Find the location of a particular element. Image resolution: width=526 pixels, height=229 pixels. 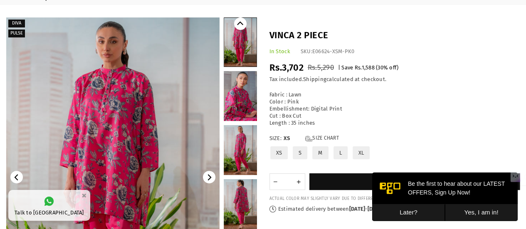

a: Size Chart is located at coordinates (322, 139).